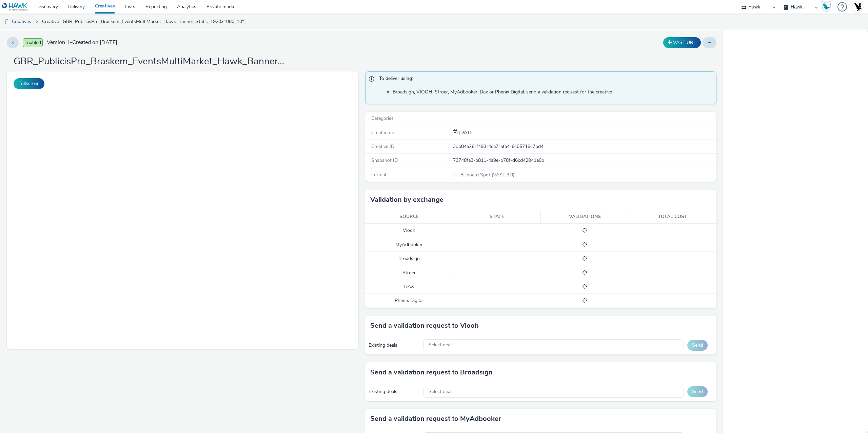 Image resolution: width=868 pixels, height=433 pixels. I want to click on span: Categories, so click(383, 119).